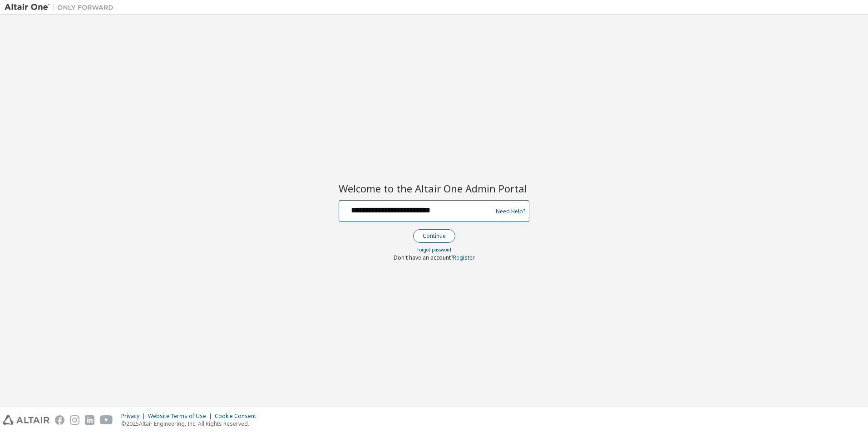 The height and width of the screenshot is (433, 868). I want to click on div: Website Terms of Use, so click(181, 417).